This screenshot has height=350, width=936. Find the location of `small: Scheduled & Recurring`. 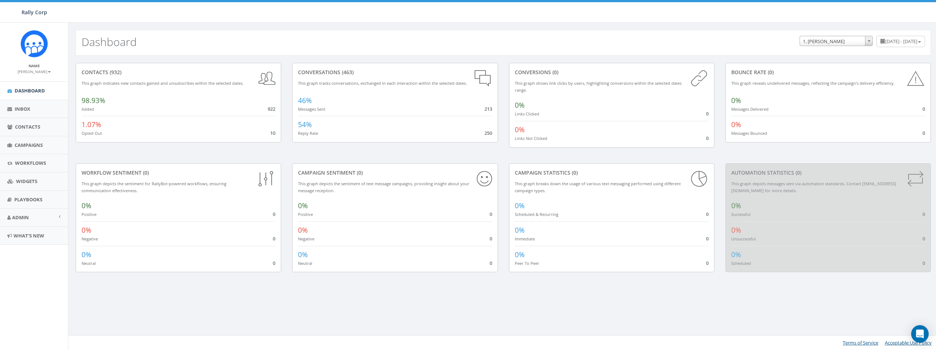

small: Scheduled & Recurring is located at coordinates (537, 214).